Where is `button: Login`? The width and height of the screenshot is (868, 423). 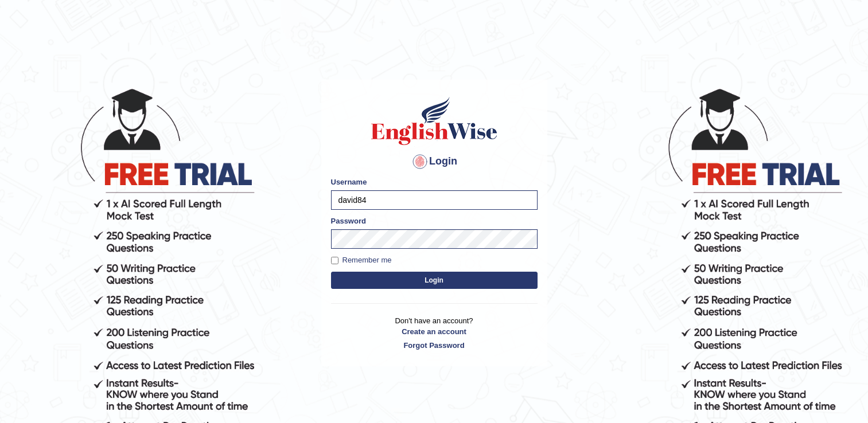
button: Login is located at coordinates (434, 280).